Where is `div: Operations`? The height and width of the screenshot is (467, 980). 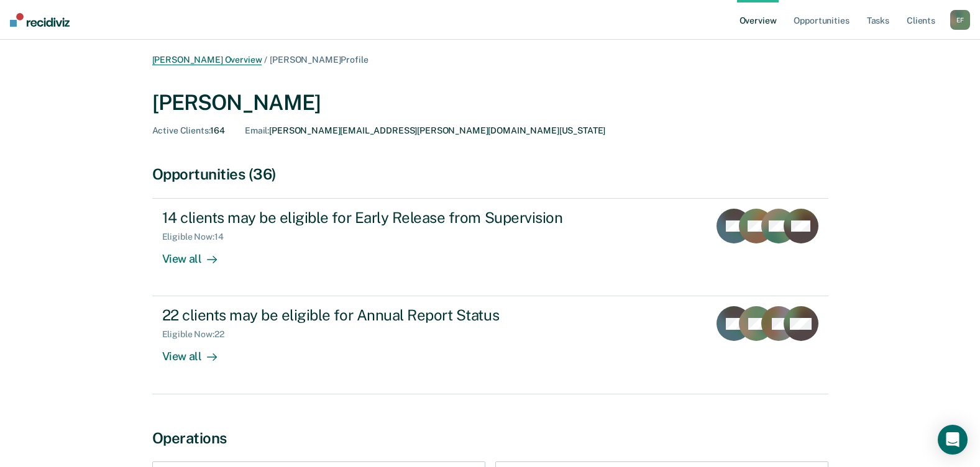
div: Operations is located at coordinates (490, 437).